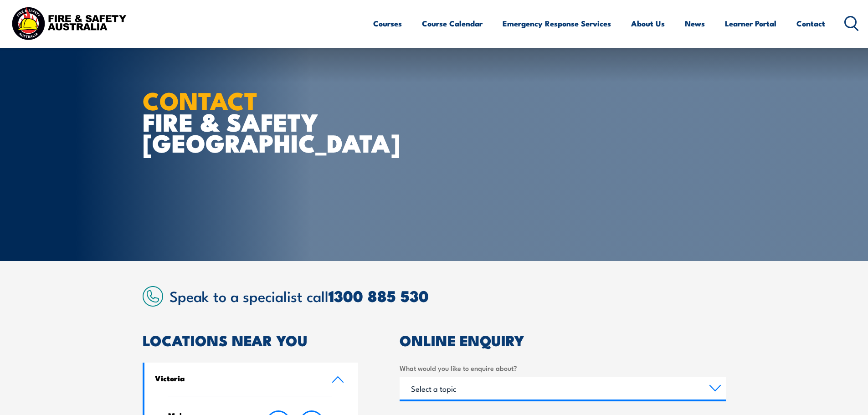  I want to click on a: Victoria, so click(252, 379).